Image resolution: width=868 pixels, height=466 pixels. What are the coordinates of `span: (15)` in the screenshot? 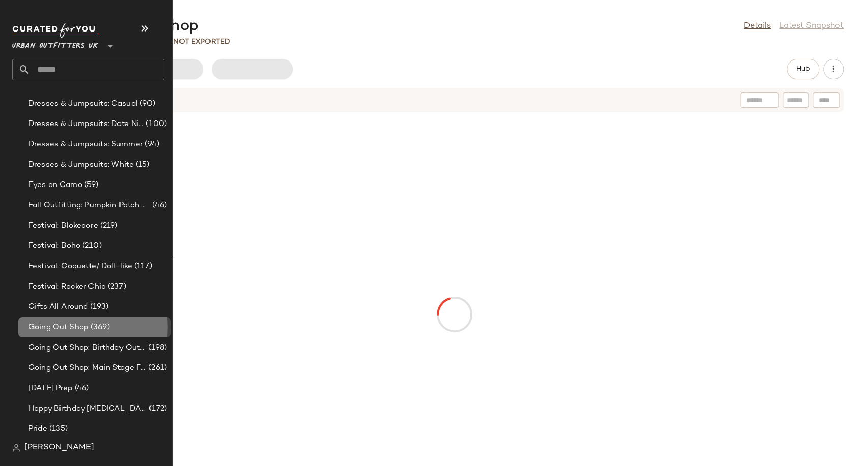 It's located at (142, 165).